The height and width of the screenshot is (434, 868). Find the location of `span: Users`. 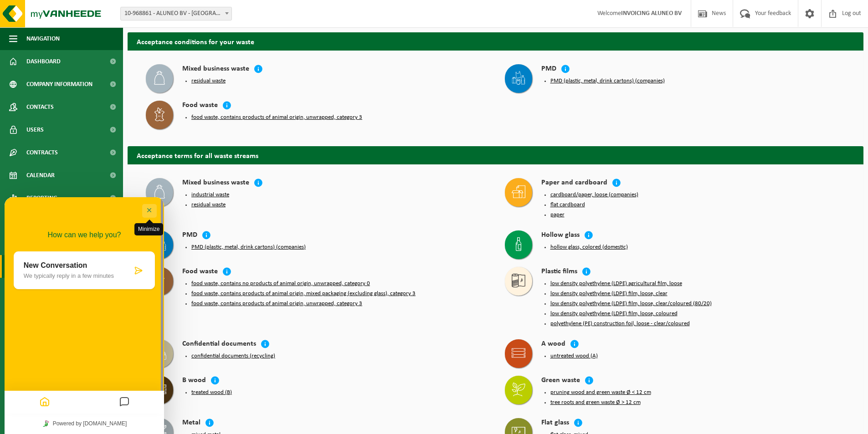

span: Users is located at coordinates (35, 130).